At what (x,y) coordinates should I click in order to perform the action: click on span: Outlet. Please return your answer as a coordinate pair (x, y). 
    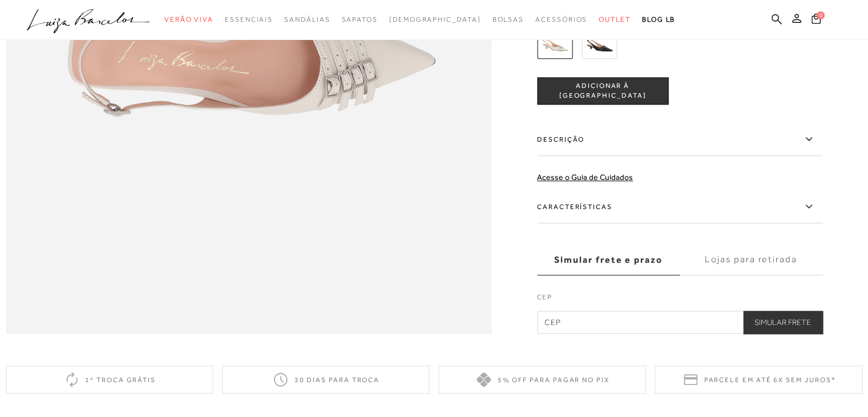
    Looking at the image, I should click on (615, 19).